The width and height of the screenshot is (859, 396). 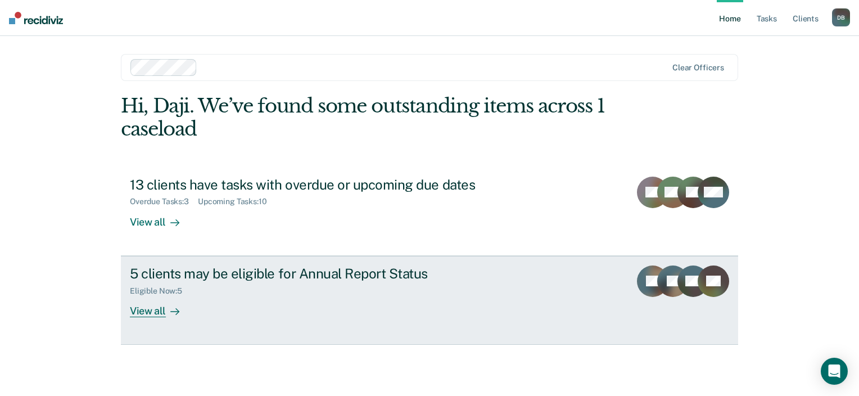 I want to click on button: DB, so click(x=841, y=17).